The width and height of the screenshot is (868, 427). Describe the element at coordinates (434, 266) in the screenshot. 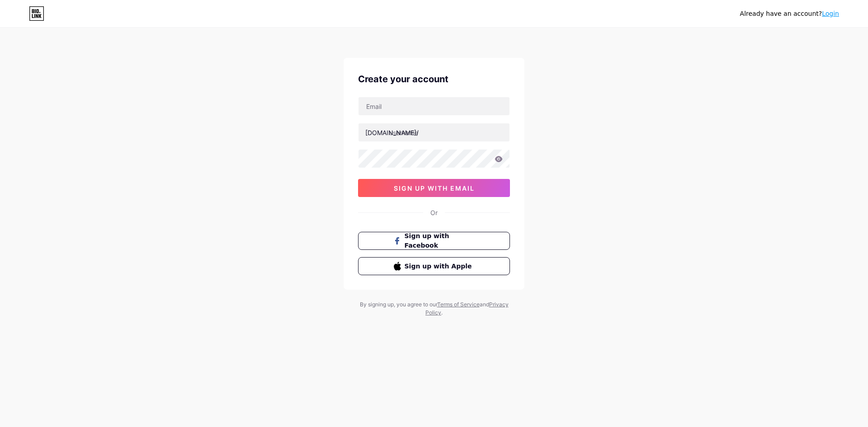

I see `button: Sign up with Apple` at that location.